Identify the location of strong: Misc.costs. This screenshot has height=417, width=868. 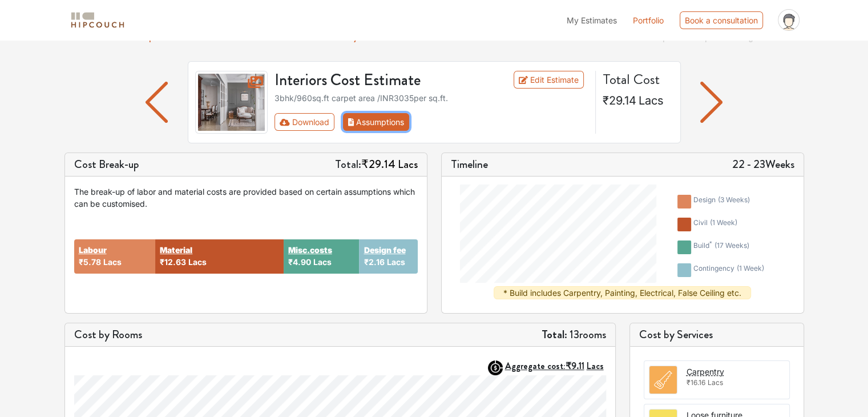
(310, 249).